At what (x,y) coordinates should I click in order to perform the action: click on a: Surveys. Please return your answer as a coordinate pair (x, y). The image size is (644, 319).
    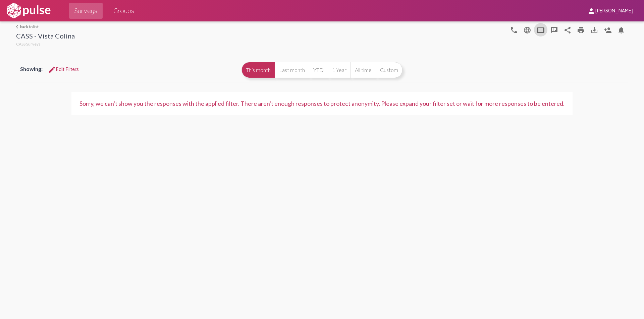
    Looking at the image, I should click on (86, 11).